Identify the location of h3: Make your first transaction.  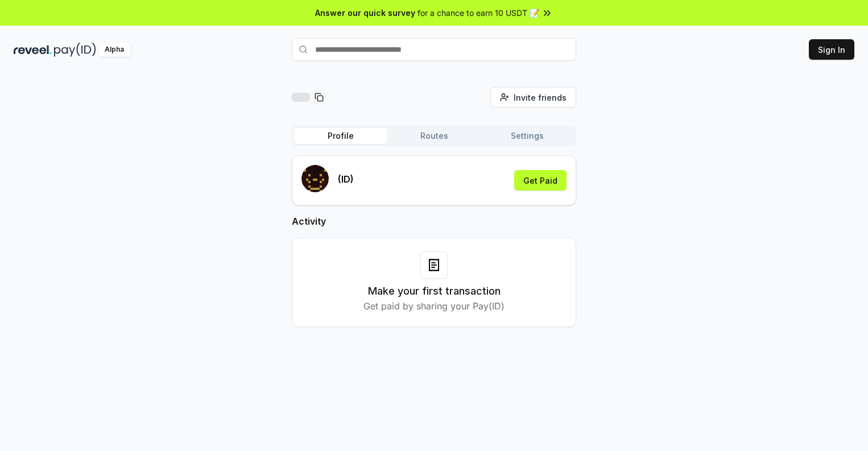
(434, 291).